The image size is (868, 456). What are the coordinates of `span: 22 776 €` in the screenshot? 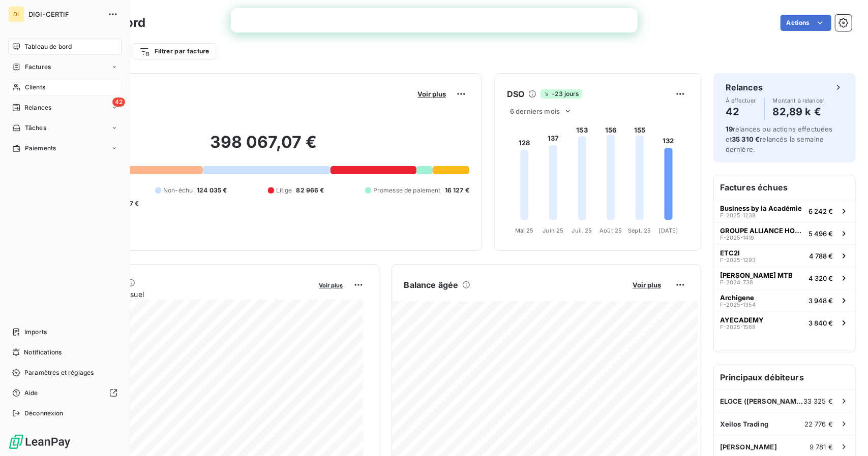 It's located at (819, 424).